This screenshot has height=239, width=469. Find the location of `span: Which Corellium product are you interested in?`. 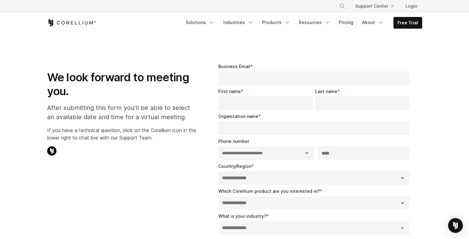

span: Which Corellium product are you interested in? is located at coordinates (269, 191).